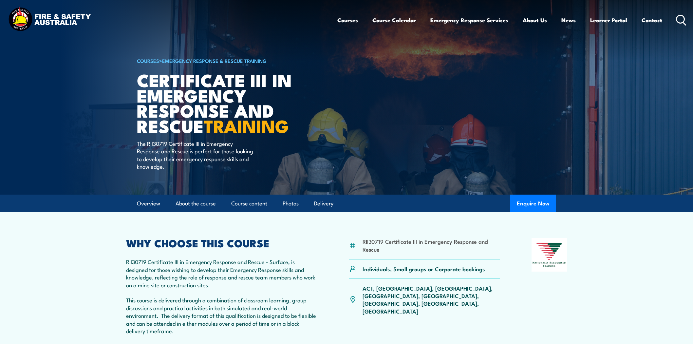  I want to click on a: About Us, so click(535, 20).